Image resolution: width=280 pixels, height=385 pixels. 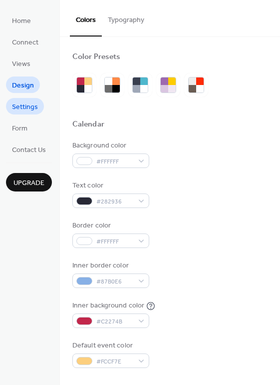 I want to click on div: Inner background color, so click(x=108, y=305).